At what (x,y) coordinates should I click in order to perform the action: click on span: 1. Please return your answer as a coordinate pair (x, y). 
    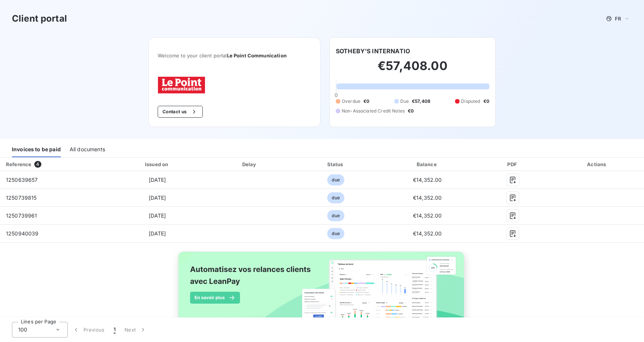
    Looking at the image, I should click on (114, 330).